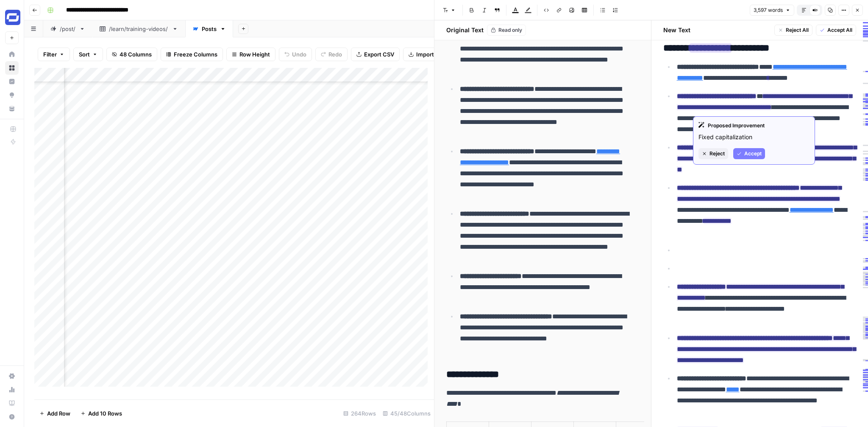 The image size is (868, 427). I want to click on button: 3,597 words, so click(772, 10).